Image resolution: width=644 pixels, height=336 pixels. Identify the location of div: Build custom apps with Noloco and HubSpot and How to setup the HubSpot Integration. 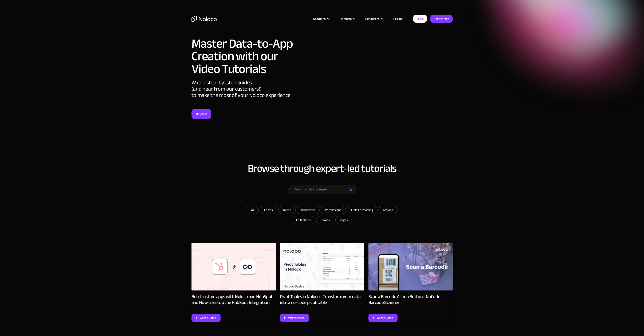
(234, 299).